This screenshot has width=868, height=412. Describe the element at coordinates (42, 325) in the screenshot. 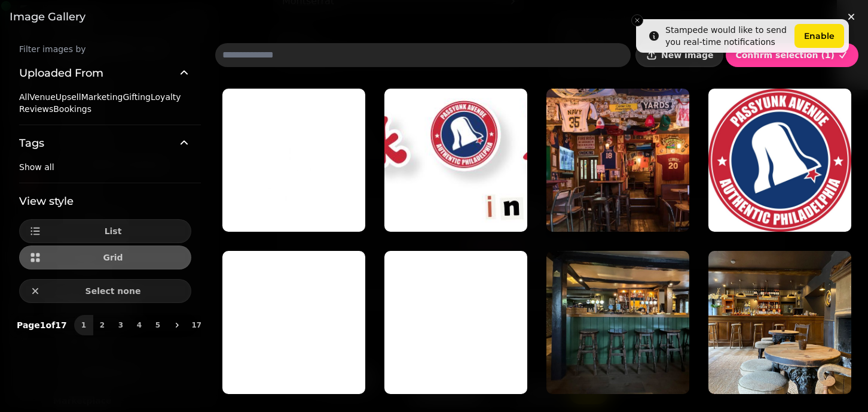

I see `p: Page 1 of 17` at that location.